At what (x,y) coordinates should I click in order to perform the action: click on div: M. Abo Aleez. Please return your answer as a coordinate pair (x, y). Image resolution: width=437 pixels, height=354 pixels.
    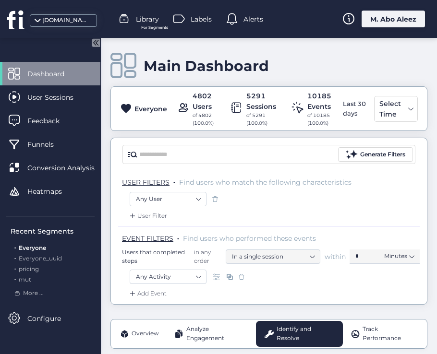
    Looking at the image, I should click on (393, 19).